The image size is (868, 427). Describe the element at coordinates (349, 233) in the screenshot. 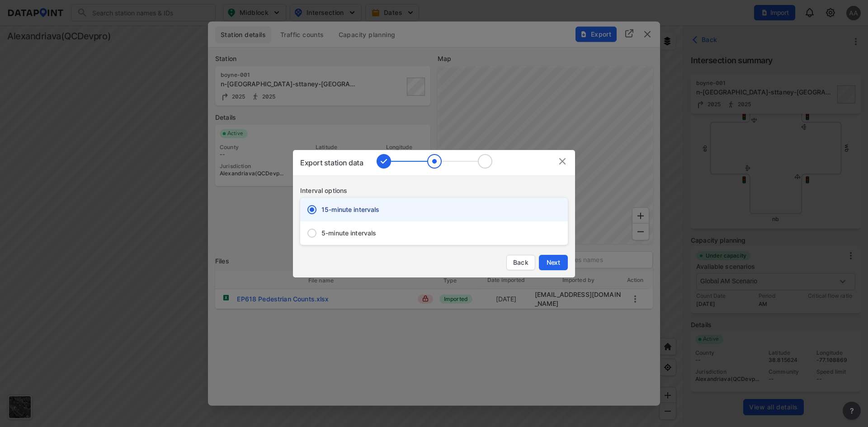

I see `span: 5-minute intervals` at that location.